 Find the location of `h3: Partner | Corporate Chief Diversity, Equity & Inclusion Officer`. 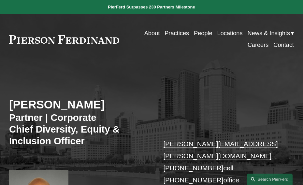

h3: Partner | Corporate Chief Diversity, Equity & Inclusion Officer is located at coordinates (80, 130).